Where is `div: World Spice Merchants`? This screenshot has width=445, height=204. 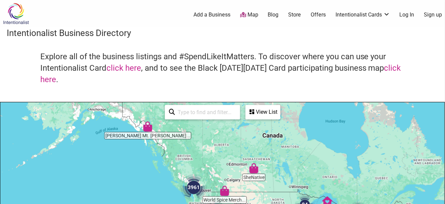
div: World Spice Merchants is located at coordinates (225, 191).